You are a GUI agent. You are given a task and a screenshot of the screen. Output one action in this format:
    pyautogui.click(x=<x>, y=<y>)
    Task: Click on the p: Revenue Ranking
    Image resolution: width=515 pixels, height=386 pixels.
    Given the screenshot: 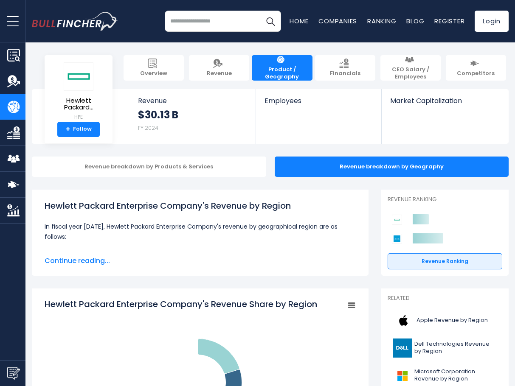 What is the action you would take?
    pyautogui.click(x=445, y=200)
    